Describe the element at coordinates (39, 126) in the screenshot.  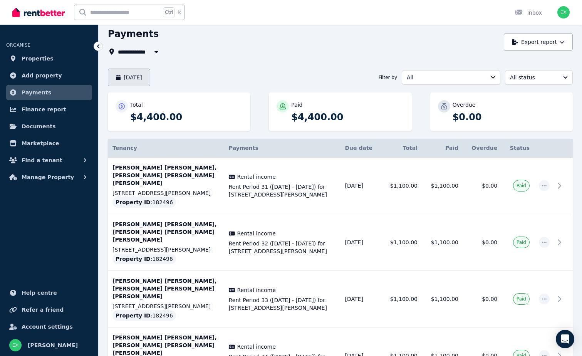
I see `span: Documents` at that location.